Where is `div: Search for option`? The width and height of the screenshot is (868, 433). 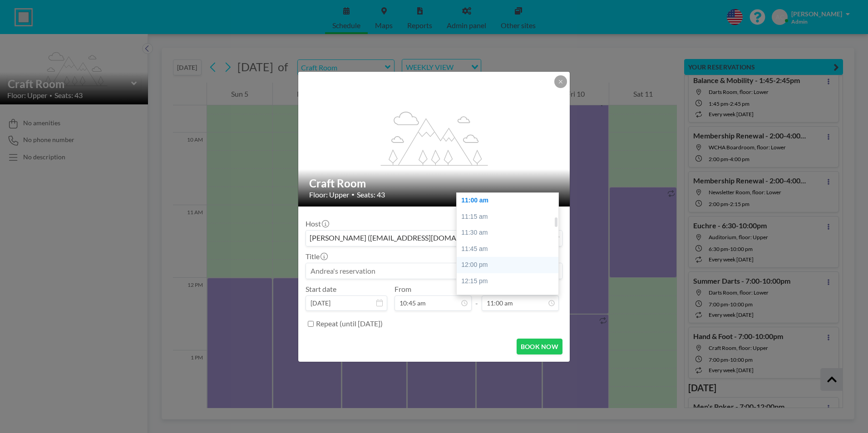 div: Search for option is located at coordinates (434, 238).